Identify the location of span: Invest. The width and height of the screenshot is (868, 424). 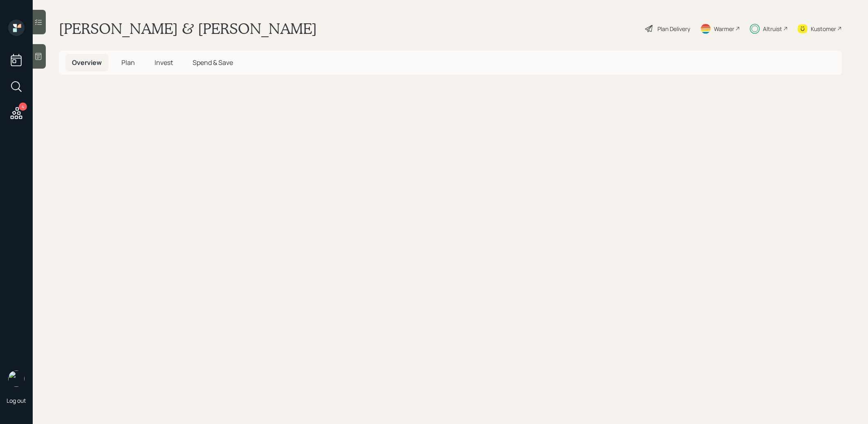
(163, 63).